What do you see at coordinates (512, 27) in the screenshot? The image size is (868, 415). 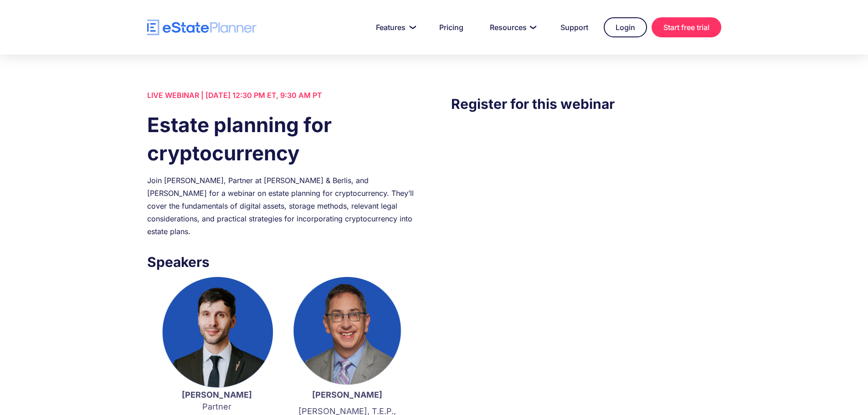 I see `a: Resources` at bounding box center [512, 27].